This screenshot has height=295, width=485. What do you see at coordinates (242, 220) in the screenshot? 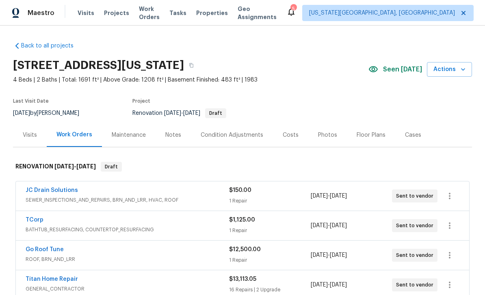
I see `span: $1,125.00` at bounding box center [242, 220].